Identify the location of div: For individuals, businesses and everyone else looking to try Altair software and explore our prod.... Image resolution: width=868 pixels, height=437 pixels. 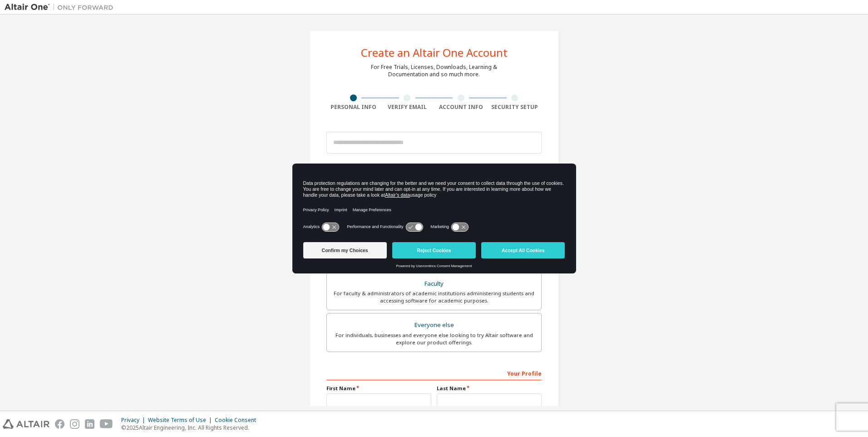
(434, 339).